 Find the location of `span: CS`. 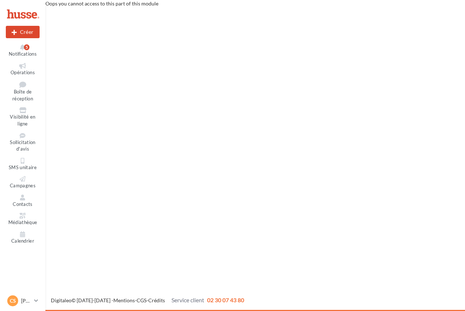

span: CS is located at coordinates (13, 301).